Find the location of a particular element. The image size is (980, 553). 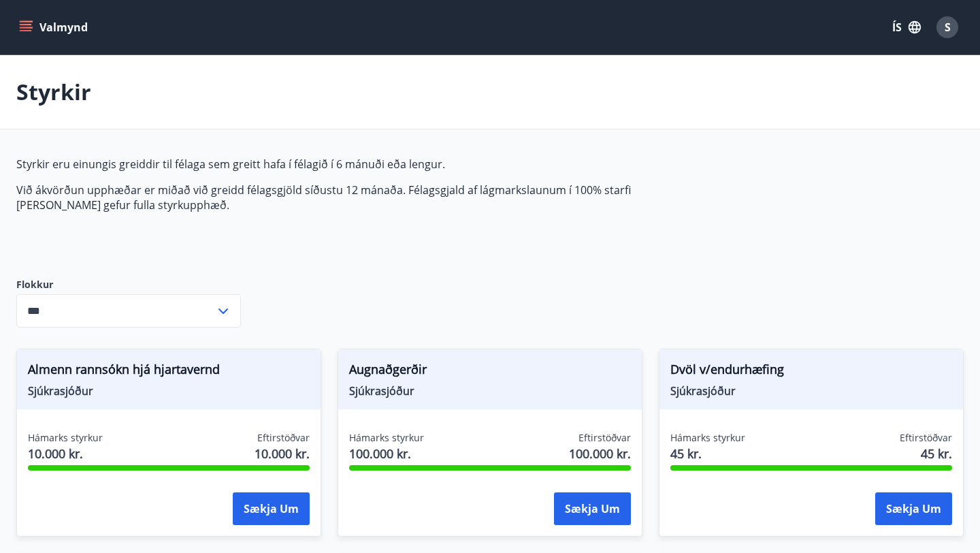

span: Dvöl v/endurhæfing is located at coordinates (811, 372).